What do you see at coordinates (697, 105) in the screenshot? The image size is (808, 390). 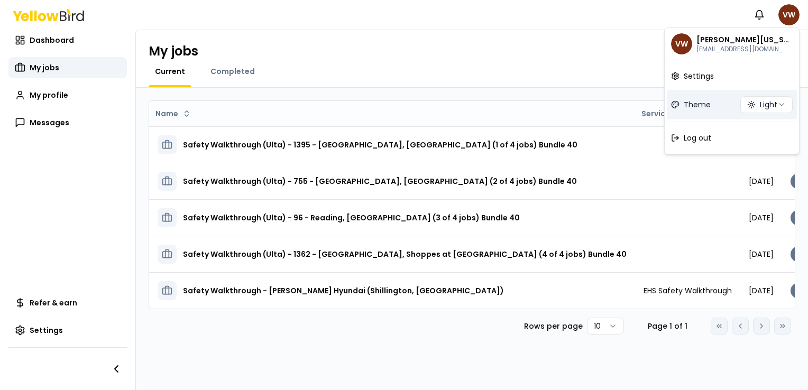 I see `span: Theme` at bounding box center [697, 105].